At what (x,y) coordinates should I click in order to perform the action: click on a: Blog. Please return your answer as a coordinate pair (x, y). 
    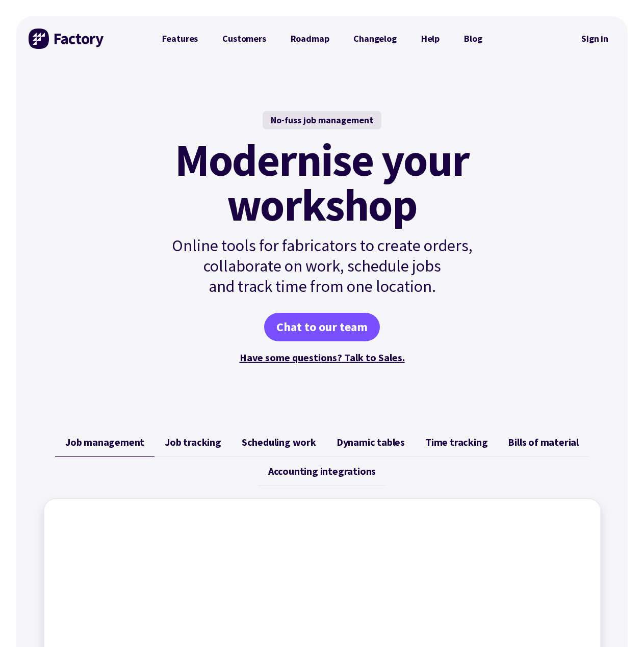
    Looking at the image, I should click on (472, 38).